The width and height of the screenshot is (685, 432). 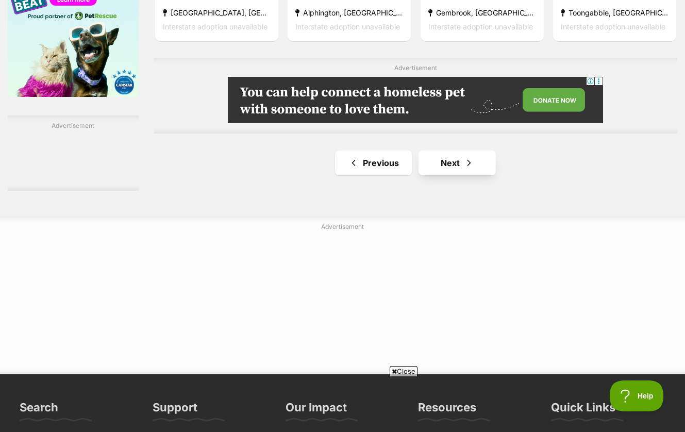 What do you see at coordinates (404, 371) in the screenshot?
I see `span: Close` at bounding box center [404, 371].